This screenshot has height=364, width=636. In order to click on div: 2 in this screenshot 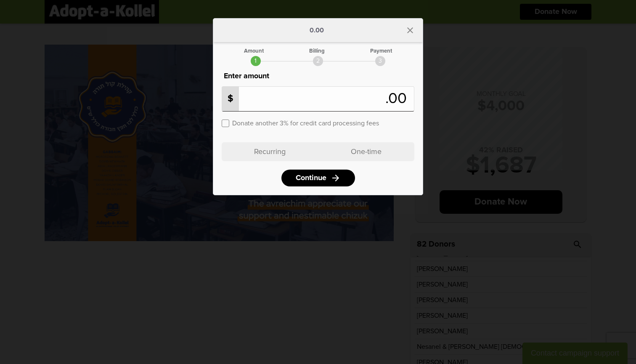, I will do `click(318, 61)`.